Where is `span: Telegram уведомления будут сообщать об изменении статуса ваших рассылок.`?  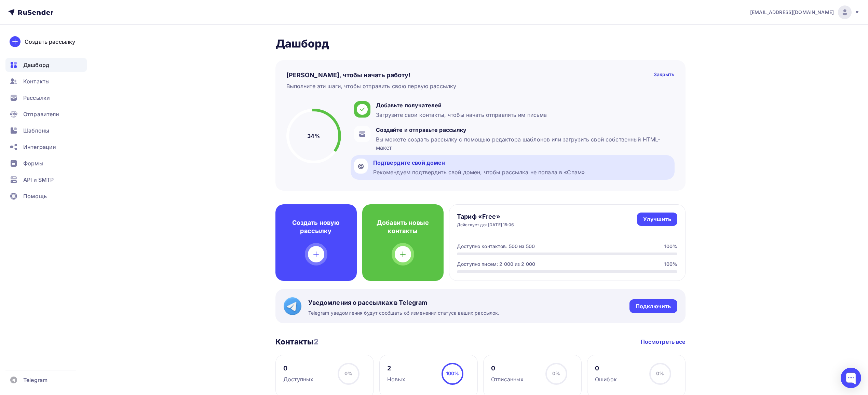
span: Telegram уведомления будут сообщать об изменении статуса ваших рассылок. is located at coordinates (404, 313).